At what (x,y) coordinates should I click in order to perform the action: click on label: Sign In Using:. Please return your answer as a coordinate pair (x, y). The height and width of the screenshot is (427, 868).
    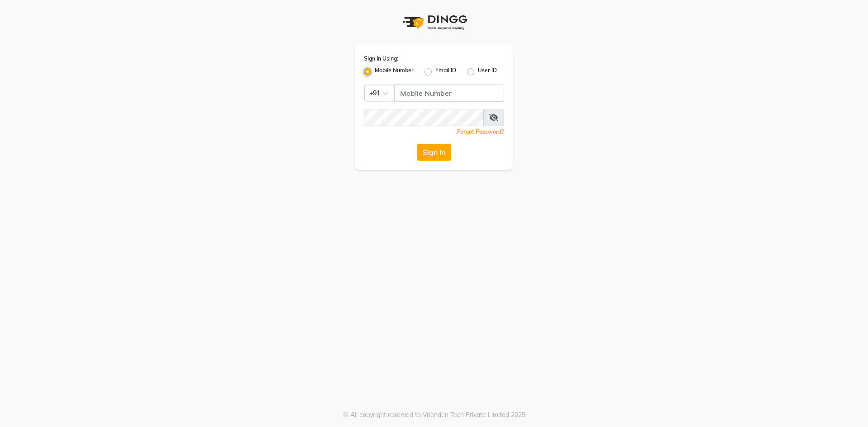
    Looking at the image, I should click on (381, 59).